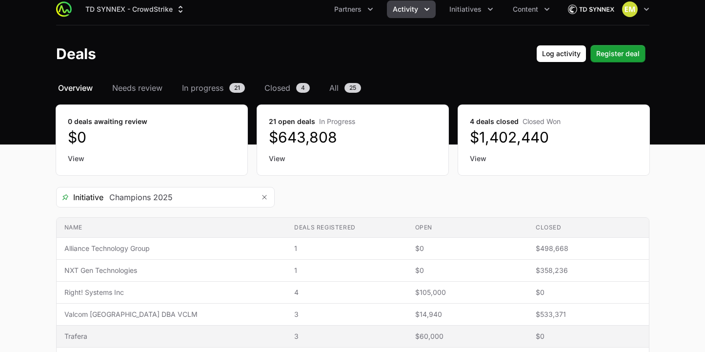  I want to click on span: Trafera, so click(172, 336).